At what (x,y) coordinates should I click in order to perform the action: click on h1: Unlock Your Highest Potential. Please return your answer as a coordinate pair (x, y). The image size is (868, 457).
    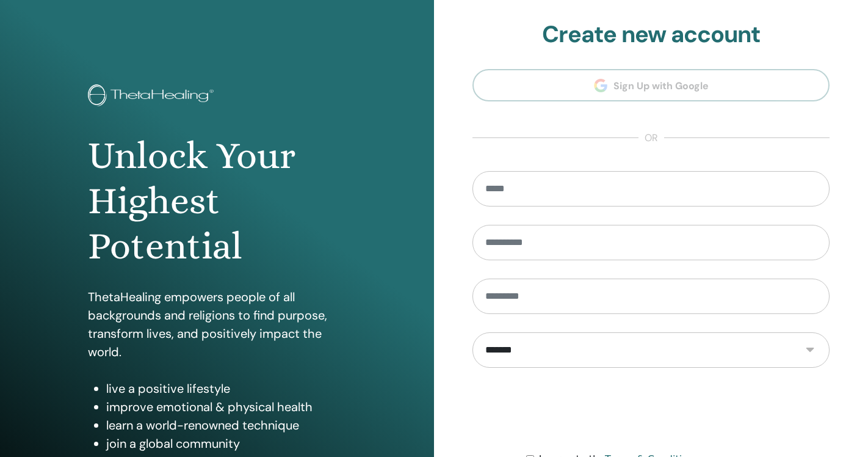
    Looking at the image, I should click on (217, 201).